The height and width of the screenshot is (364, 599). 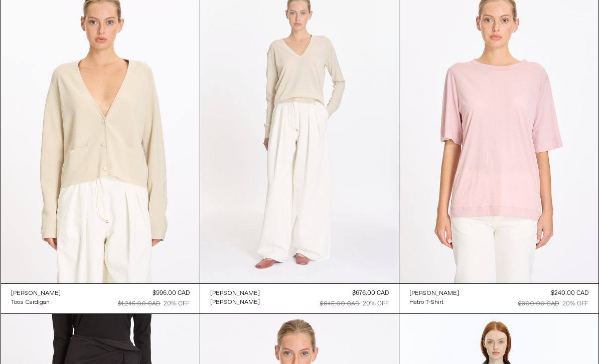 I want to click on div: $300.00 CAD, so click(x=538, y=304).